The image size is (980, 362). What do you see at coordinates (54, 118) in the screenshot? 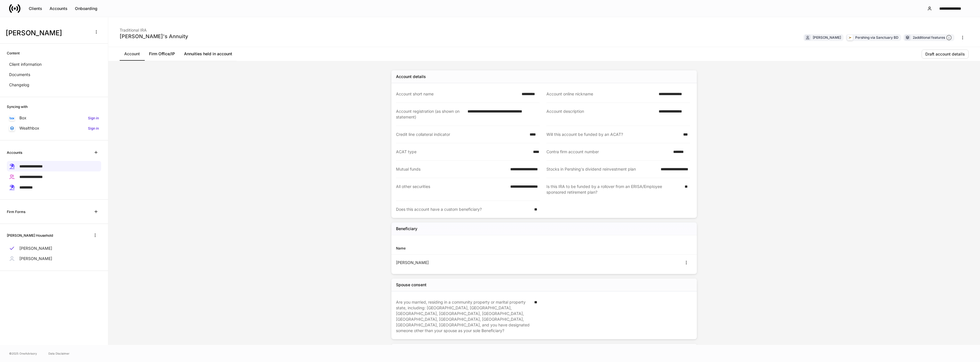
I see `a: BoxSign in` at bounding box center [54, 118].